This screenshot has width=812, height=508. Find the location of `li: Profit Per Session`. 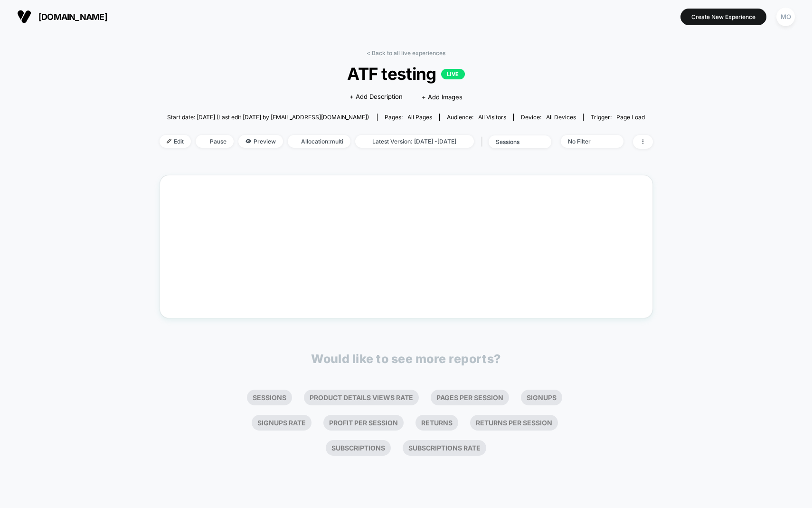

li: Profit Per Session is located at coordinates (363, 422).